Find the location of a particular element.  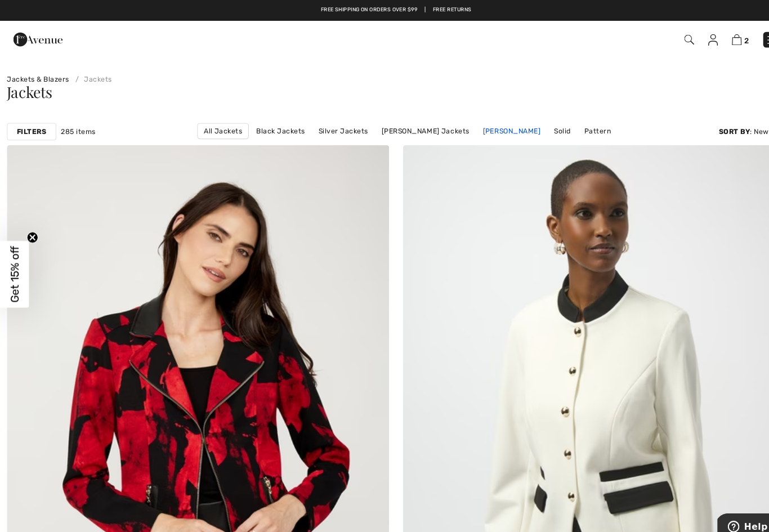

a: 1ère Avenue is located at coordinates (37, 37).